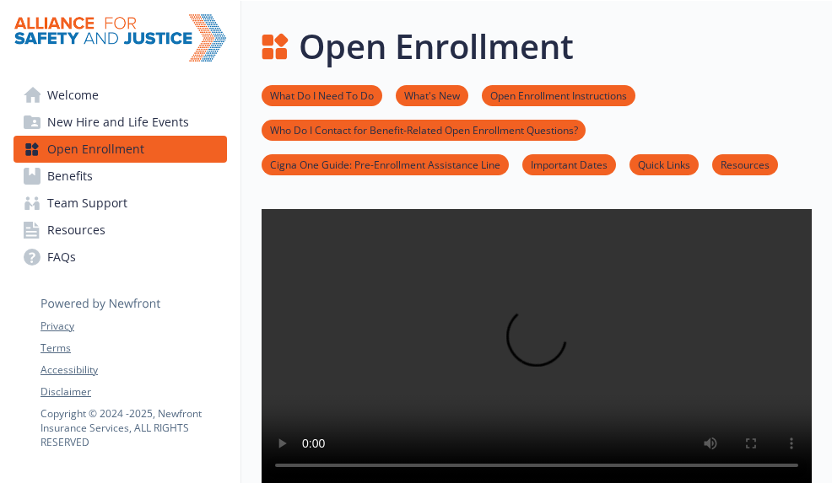 This screenshot has height=483, width=832. What do you see at coordinates (87, 203) in the screenshot?
I see `span: Team Support` at bounding box center [87, 203].